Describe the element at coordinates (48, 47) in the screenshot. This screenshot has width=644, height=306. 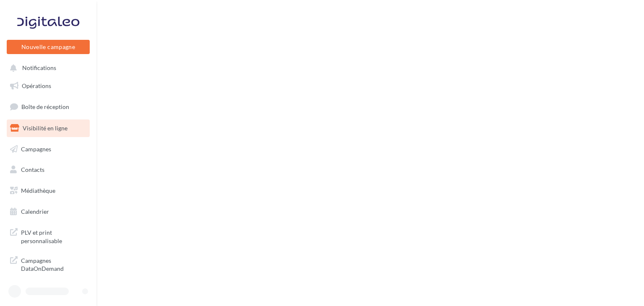
I see `button: Nouvelle campagne` at that location.